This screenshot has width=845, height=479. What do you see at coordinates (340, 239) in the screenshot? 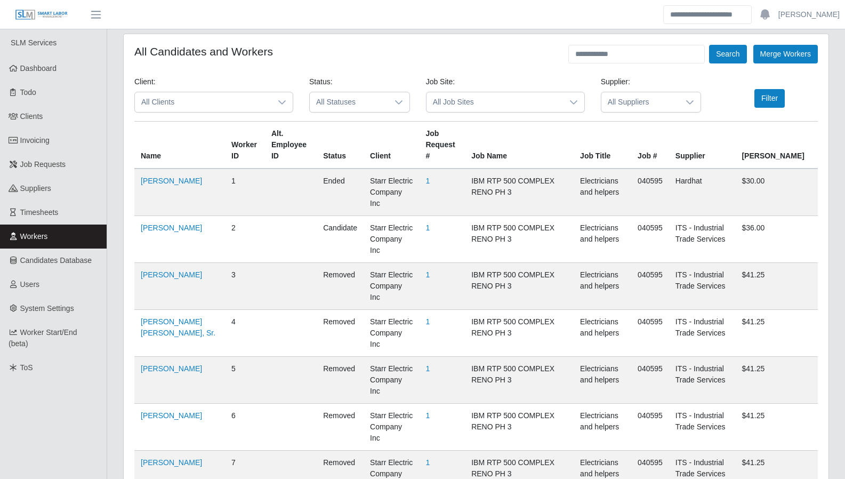
I see `td: candidate` at bounding box center [340, 239].